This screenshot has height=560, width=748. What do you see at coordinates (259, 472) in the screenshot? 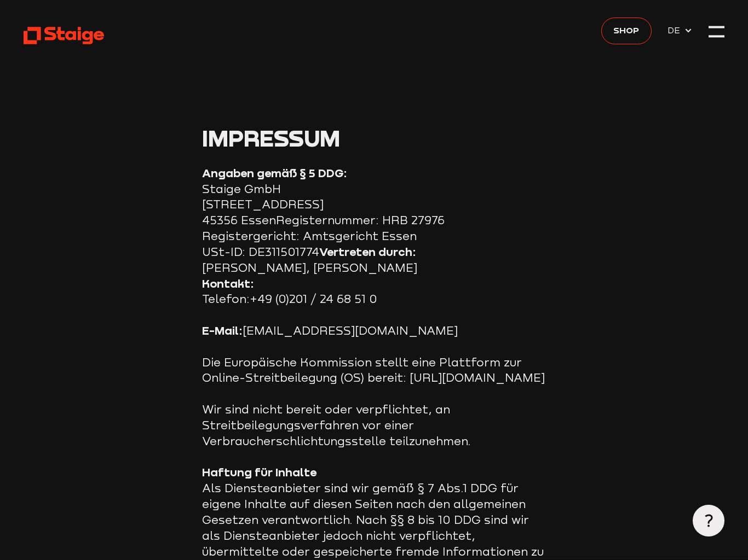
I see `strong: Haftung für Inhalte` at bounding box center [259, 472].